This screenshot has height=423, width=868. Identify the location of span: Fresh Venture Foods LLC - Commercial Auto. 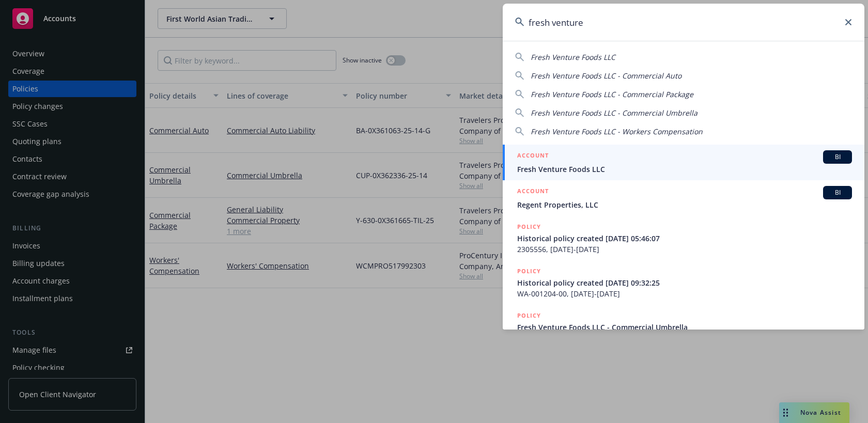
(606, 75).